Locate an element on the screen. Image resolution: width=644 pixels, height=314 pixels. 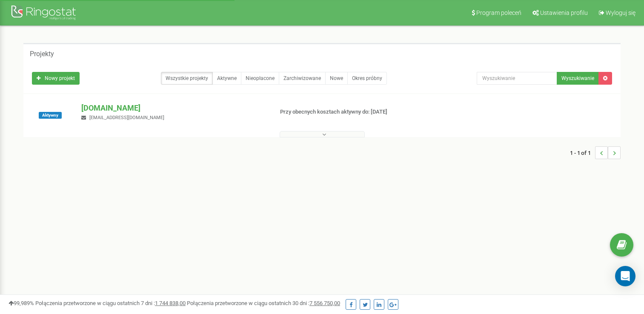
a: Nieopłacone is located at coordinates (260, 79).